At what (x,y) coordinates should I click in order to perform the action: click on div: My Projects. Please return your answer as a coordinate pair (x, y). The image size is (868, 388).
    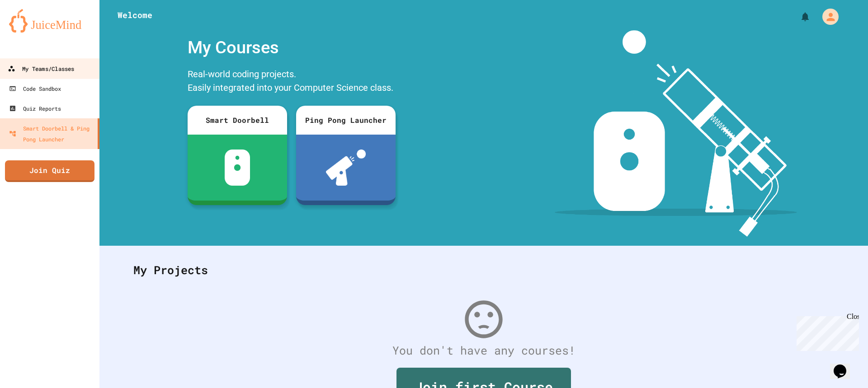
    Looking at the image, I should click on (483, 270).